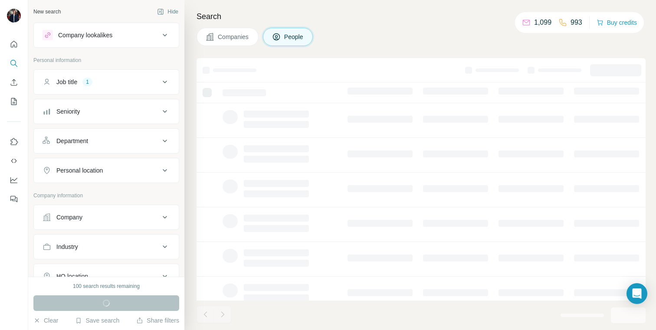 The width and height of the screenshot is (656, 330). Describe the element at coordinates (79, 170) in the screenshot. I see `div: Personal location` at that location.